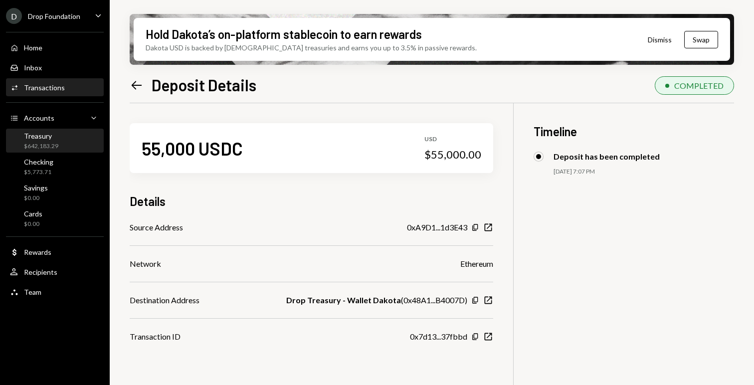  I want to click on div: 0xA9D1...1d3E43, so click(437, 227).